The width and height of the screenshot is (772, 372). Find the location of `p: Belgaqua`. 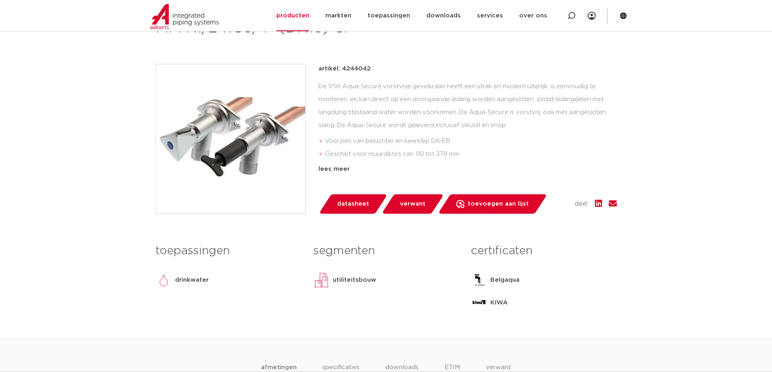

p: Belgaqua is located at coordinates (505, 280).